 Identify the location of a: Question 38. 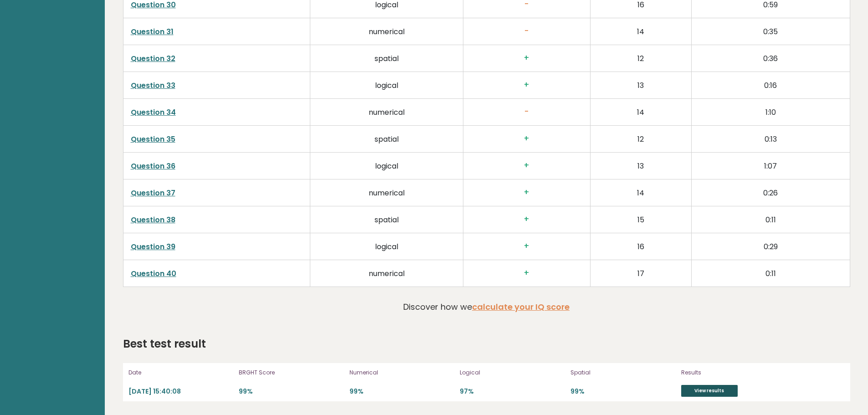
(153, 220).